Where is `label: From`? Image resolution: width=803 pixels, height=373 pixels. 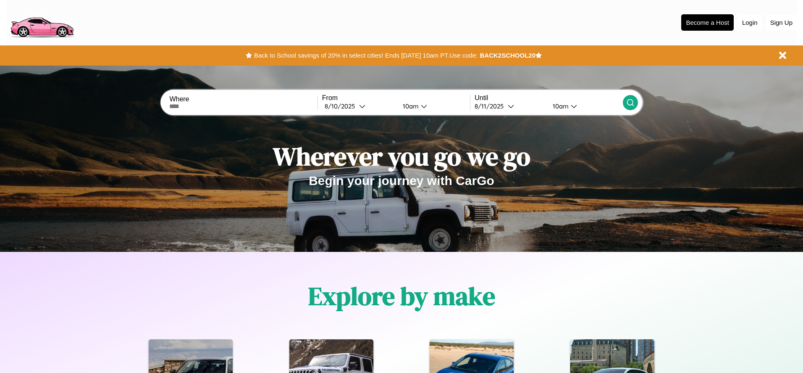
label: From is located at coordinates (396, 98).